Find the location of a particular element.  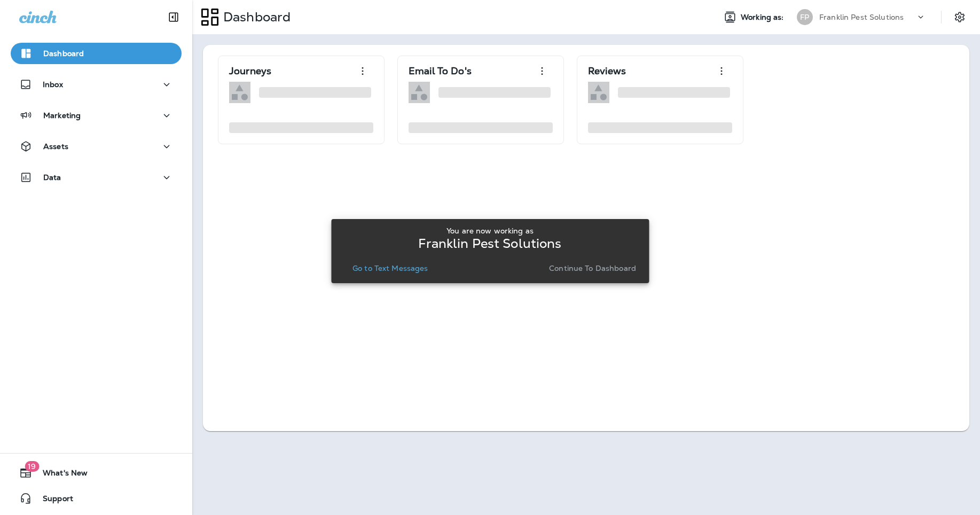

p: Go to Text Messages is located at coordinates (390, 268).